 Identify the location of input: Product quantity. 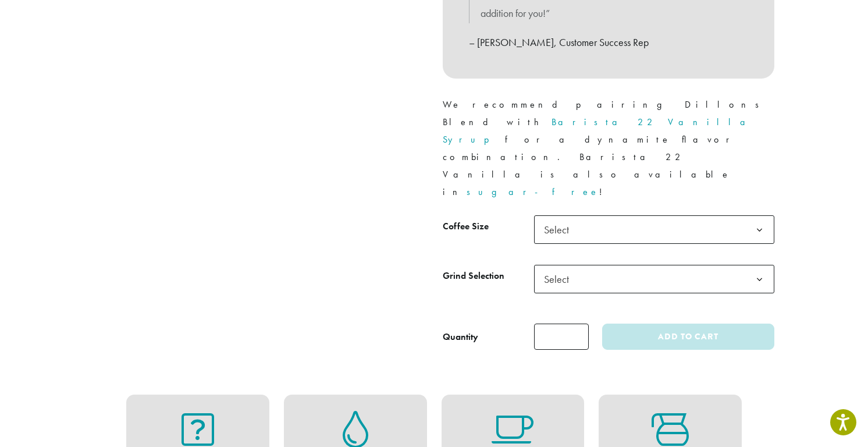
(562, 337).